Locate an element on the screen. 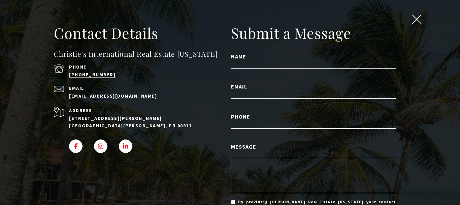 The height and width of the screenshot is (205, 460). label: Message is located at coordinates (314, 146).